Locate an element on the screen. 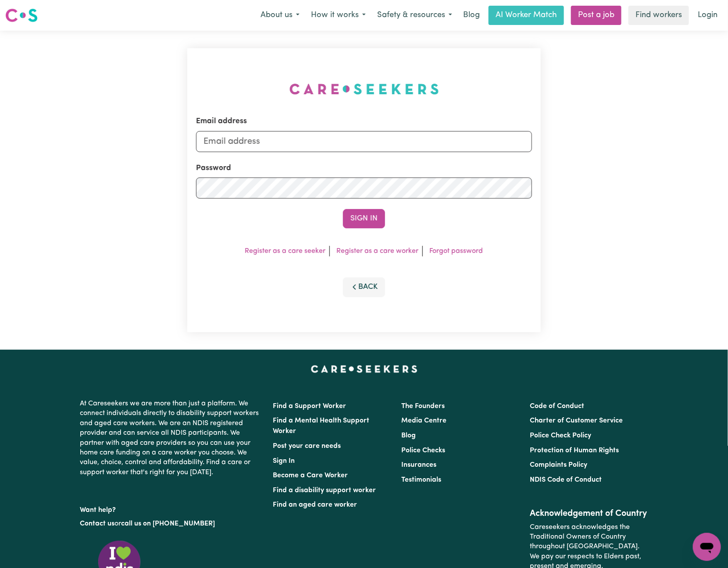 The image size is (728, 568). input: Email address is located at coordinates (364, 142).